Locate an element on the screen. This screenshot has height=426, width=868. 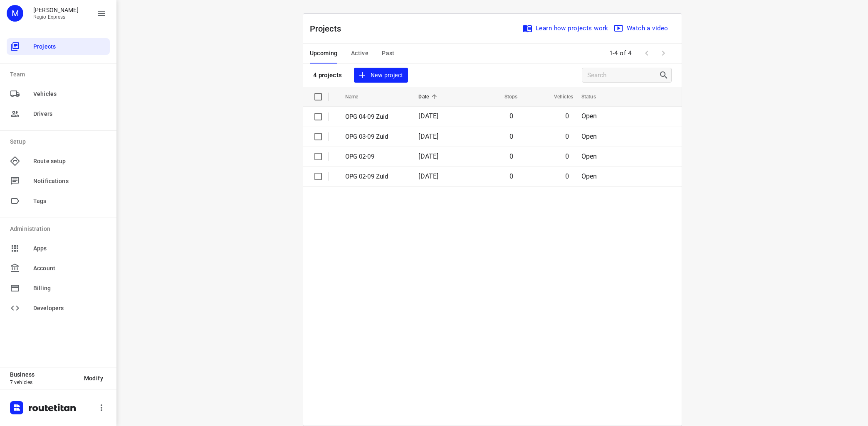
span: Previous Page is located at coordinates (647, 53).